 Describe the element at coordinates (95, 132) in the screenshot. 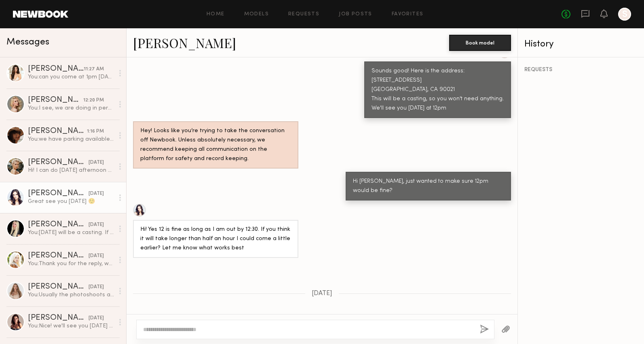

I see `div: 1:16 PM` at that location.